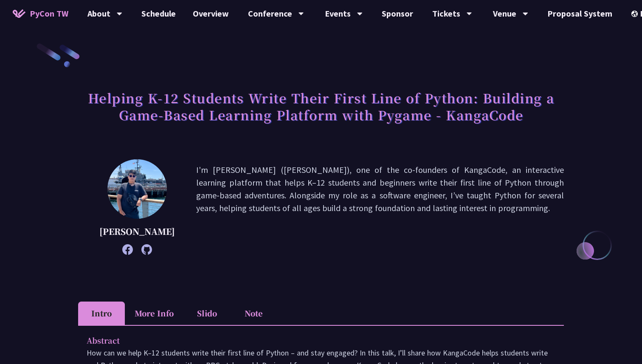 The image size is (642, 364). I want to click on li: Slido, so click(207, 313).